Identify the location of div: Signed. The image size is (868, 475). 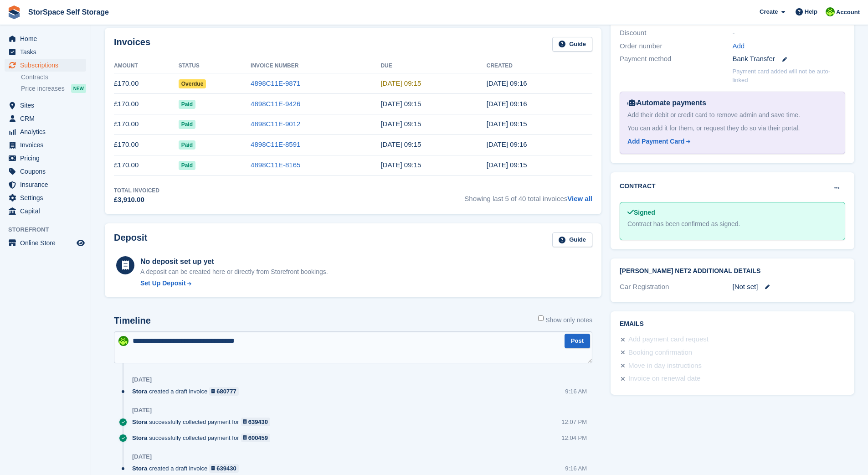
(733, 213).